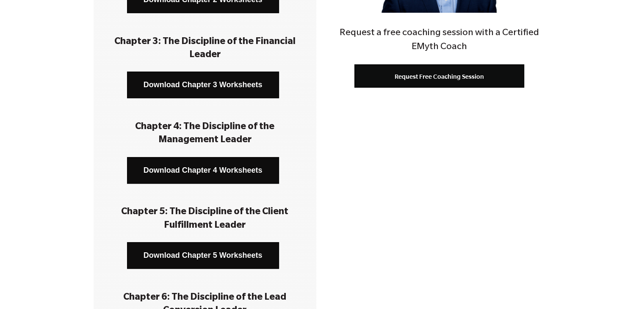 The height and width of the screenshot is (309, 644). I want to click on a: Download Chapter 5 Worksheets, so click(203, 255).